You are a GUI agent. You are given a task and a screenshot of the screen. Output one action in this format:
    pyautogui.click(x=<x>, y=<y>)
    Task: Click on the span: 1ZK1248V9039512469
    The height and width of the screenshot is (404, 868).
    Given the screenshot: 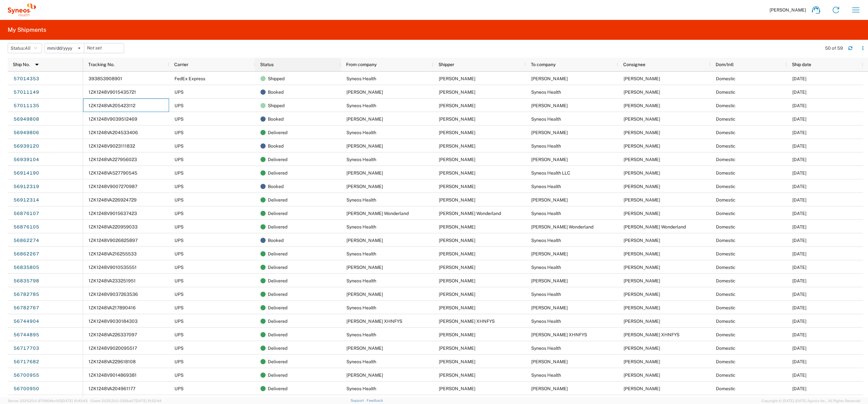 What is the action you would take?
    pyautogui.click(x=113, y=119)
    